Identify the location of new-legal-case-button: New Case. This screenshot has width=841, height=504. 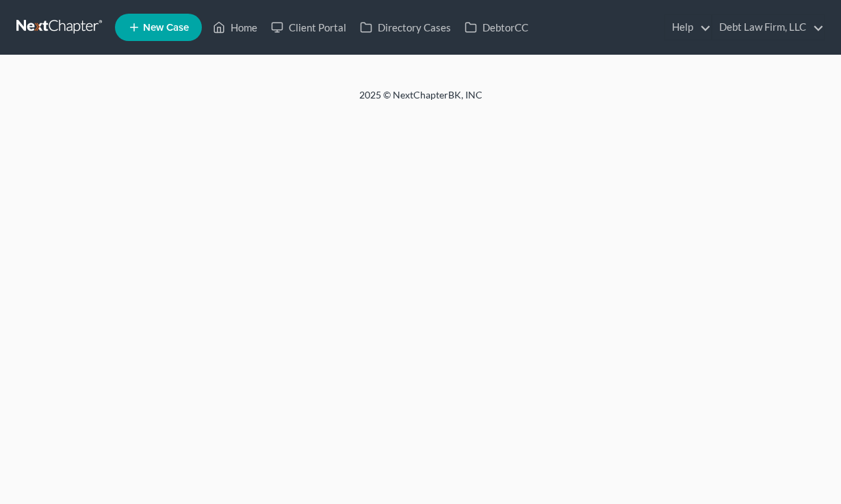
(158, 28).